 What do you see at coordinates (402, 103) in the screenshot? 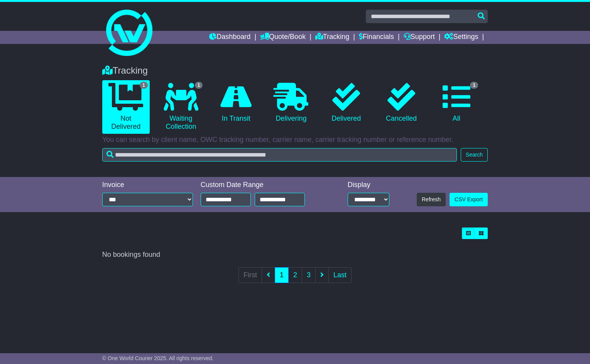
I see `a: Cancelled` at bounding box center [402, 103].